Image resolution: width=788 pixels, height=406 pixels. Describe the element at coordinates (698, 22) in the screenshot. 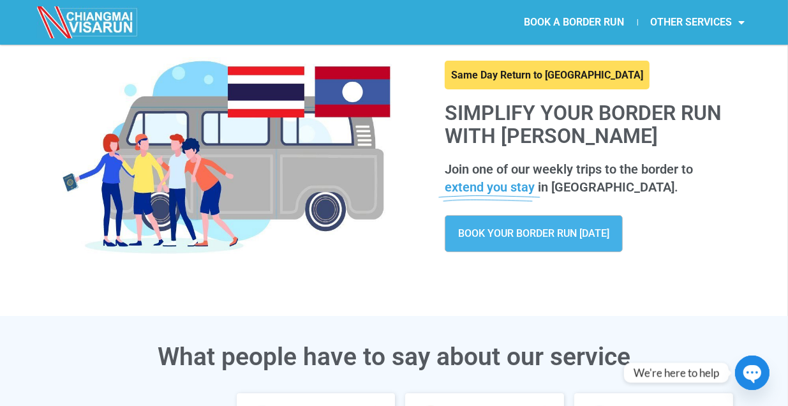

I see `a: OTHER SERVICES` at that location.